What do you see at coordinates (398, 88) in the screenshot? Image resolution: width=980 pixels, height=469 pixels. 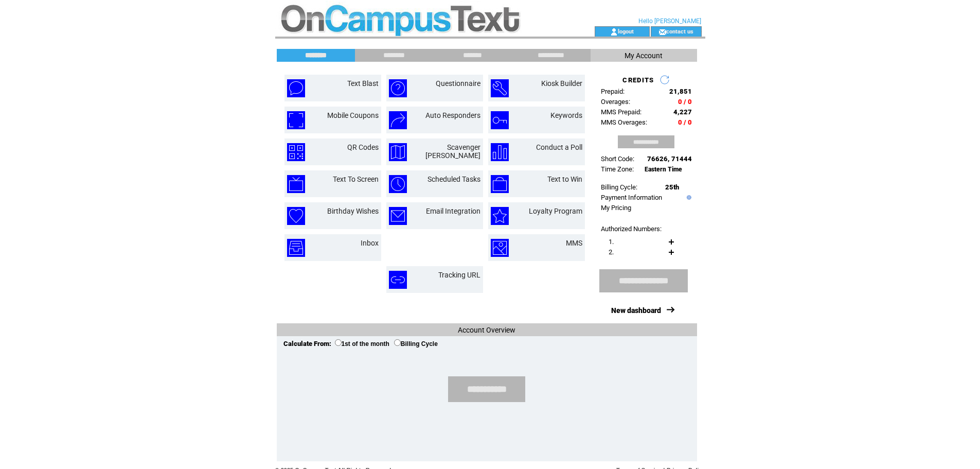 I see `img: questionnaire.png` at bounding box center [398, 88].